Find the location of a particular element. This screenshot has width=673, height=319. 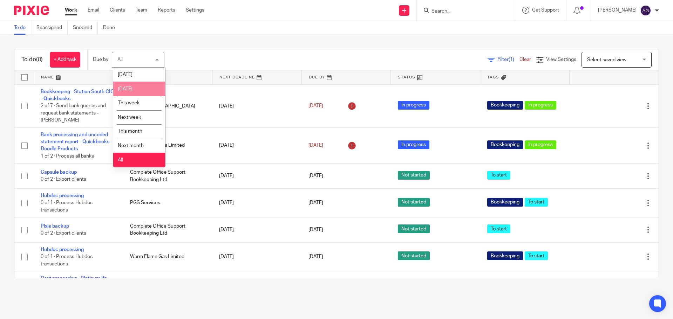

a: Clear is located at coordinates (525, 60).